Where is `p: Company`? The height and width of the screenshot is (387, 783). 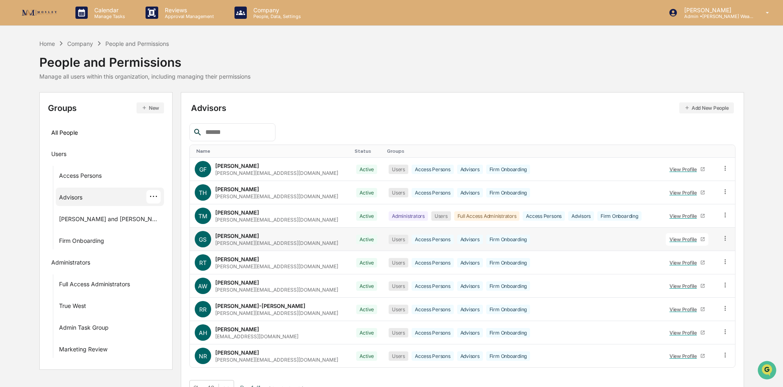 p: Company is located at coordinates (276, 10).